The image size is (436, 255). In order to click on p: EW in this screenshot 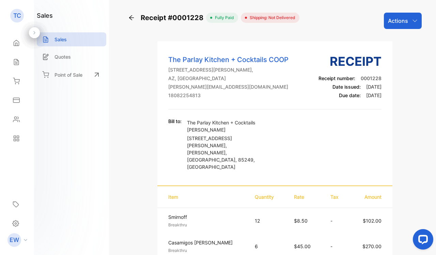, I will do `click(14, 240)`.